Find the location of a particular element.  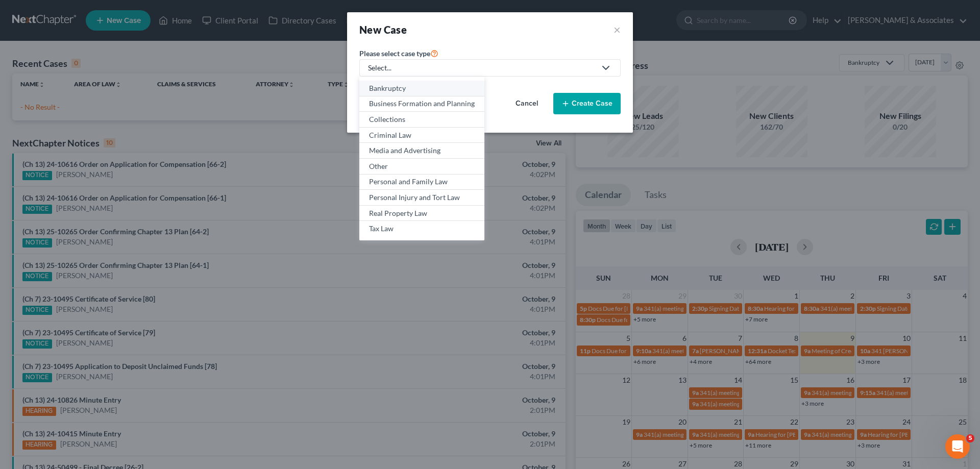

div: Collections is located at coordinates (421, 119).